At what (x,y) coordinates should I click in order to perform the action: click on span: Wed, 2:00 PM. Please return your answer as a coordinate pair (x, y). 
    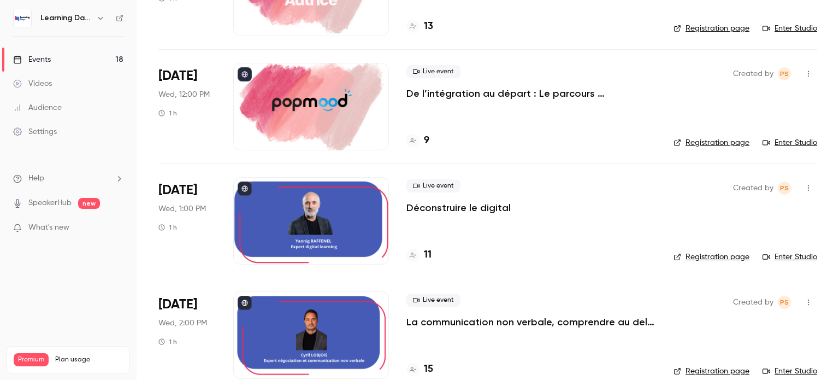
    Looking at the image, I should click on (182, 323).